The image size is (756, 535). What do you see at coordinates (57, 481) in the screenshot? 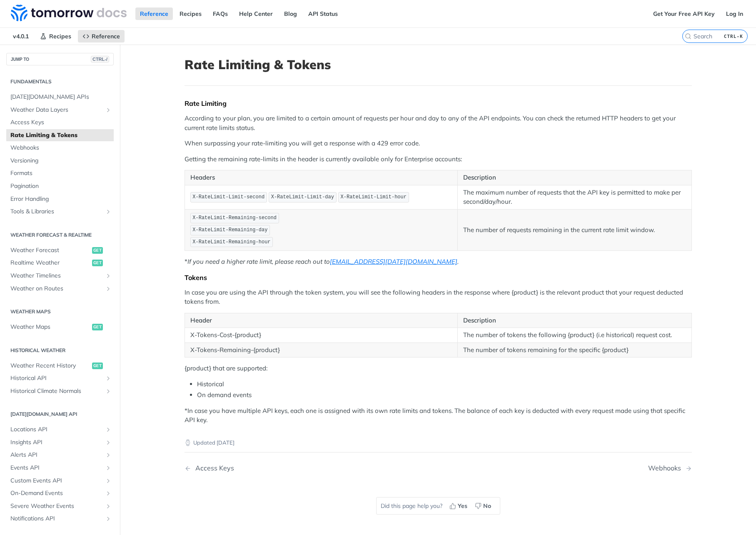
I see `span: Custom Events API` at bounding box center [57, 481].